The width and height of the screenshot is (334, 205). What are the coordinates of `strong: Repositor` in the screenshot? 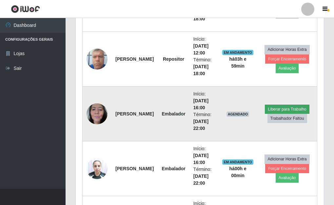 It's located at (174, 59).